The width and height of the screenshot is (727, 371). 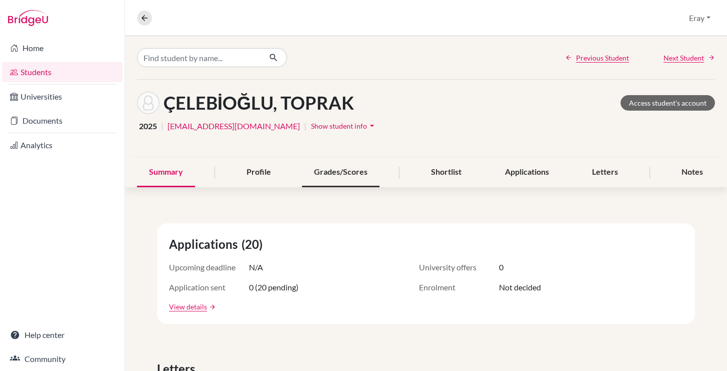 I want to click on a: Universities, so click(x=62, y=97).